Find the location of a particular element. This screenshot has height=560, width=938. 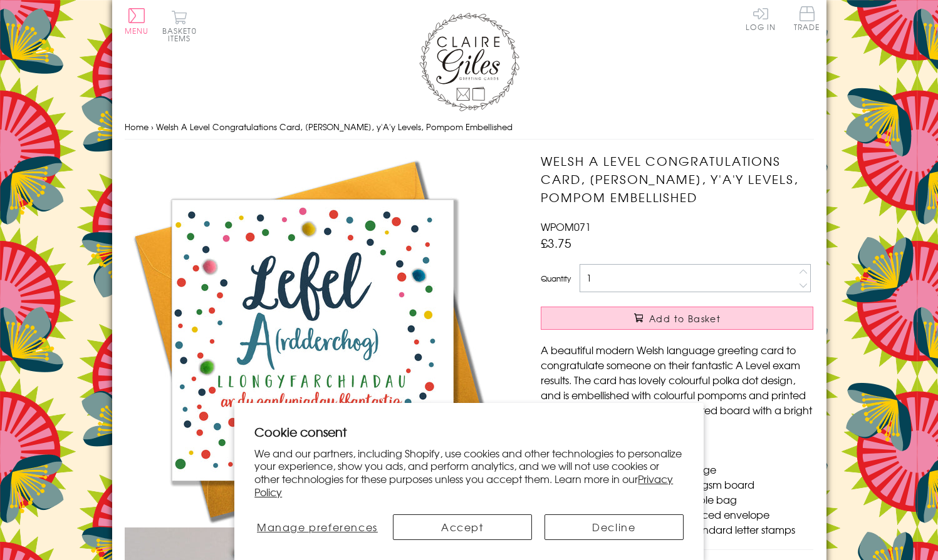

h2: Cookie consent is located at coordinates (469, 432).